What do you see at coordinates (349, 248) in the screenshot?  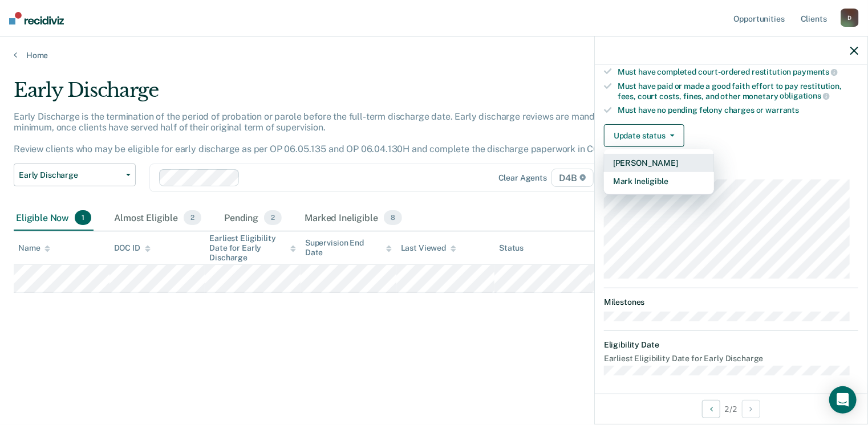 I see `div: Supervision End Date` at bounding box center [349, 248].